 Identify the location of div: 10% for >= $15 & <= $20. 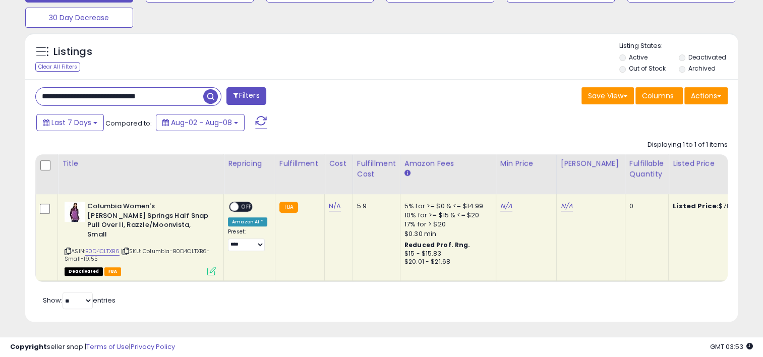
(446, 215).